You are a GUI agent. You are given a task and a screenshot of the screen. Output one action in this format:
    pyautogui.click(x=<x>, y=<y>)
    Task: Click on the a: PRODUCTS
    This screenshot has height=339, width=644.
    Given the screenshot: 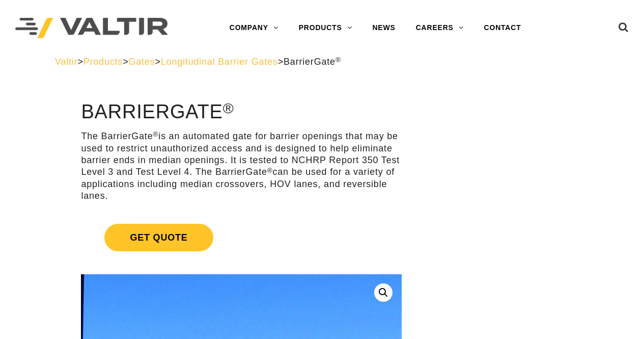 What is the action you would take?
    pyautogui.click(x=325, y=28)
    